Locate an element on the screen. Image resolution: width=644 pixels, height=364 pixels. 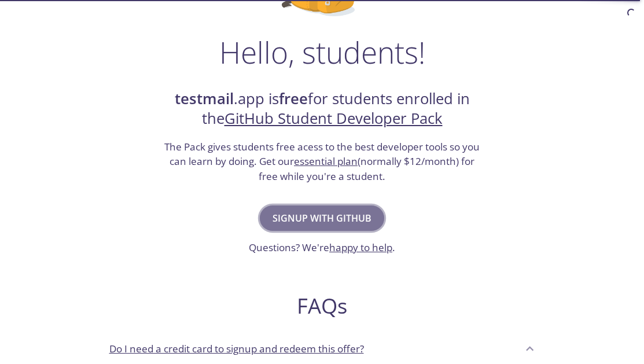
h2: FAQs is located at coordinates (322, 305).